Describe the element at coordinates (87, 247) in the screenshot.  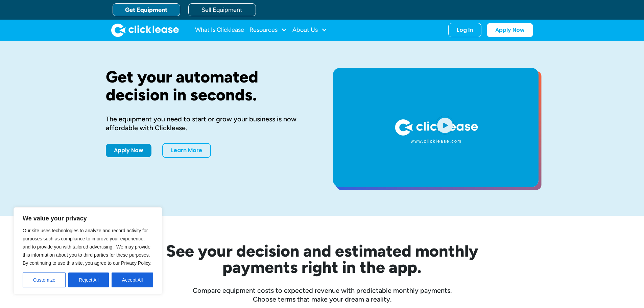
I see `span: Our site uses technologies to analyze and record activity for purposes such as compliance to impr...` at that location.